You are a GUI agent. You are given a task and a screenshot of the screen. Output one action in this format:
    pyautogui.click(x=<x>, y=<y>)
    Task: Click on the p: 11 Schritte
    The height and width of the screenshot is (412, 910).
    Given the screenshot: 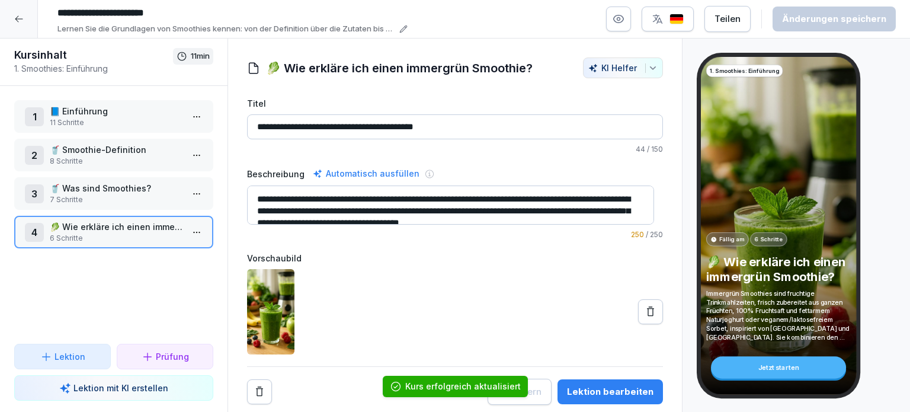 What is the action you would take?
    pyautogui.click(x=116, y=123)
    